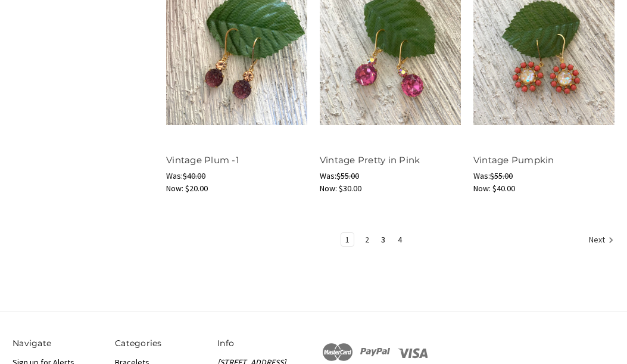 The image size is (627, 364). Describe the element at coordinates (513, 159) in the screenshot. I see `a: Vintage Pumpkin` at that location.